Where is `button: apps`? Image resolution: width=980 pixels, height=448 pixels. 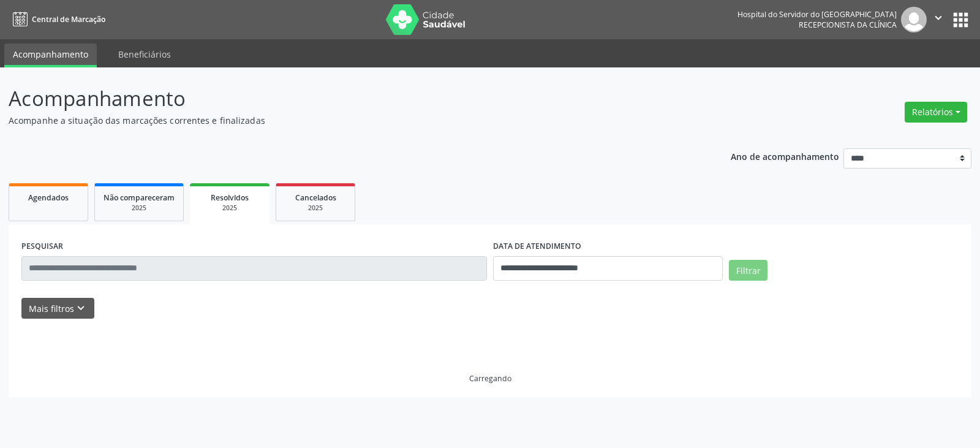
button: apps is located at coordinates (961, 19).